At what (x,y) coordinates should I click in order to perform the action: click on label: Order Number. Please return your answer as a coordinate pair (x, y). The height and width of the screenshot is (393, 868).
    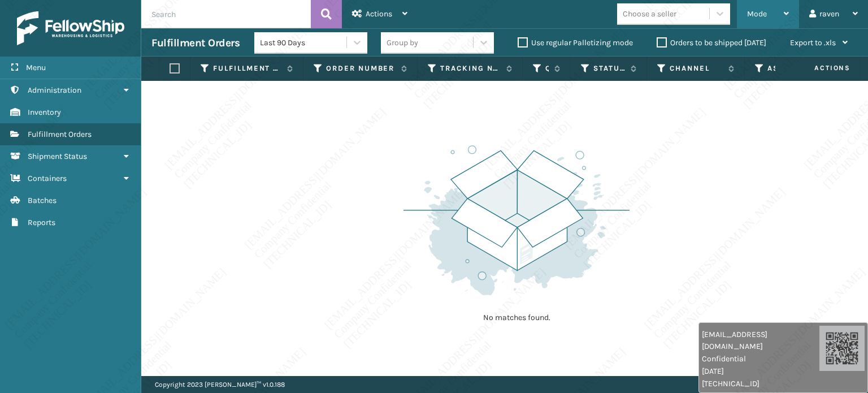
    Looking at the image, I should click on (361, 69).